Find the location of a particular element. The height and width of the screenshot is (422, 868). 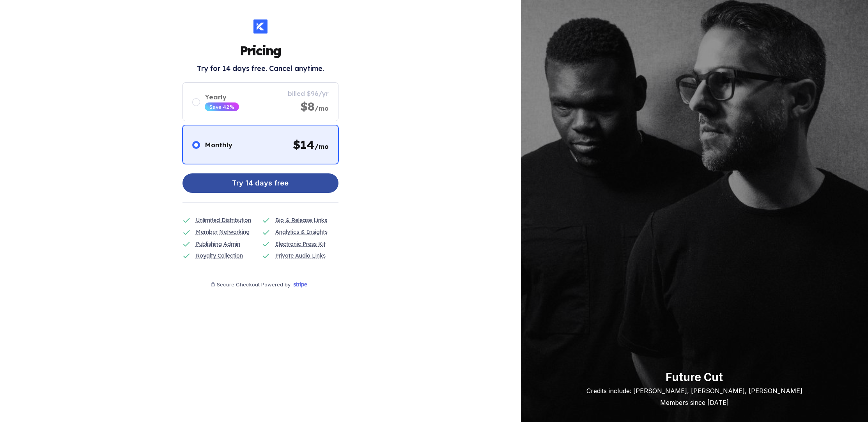

div: Yearly is located at coordinates (222, 96).